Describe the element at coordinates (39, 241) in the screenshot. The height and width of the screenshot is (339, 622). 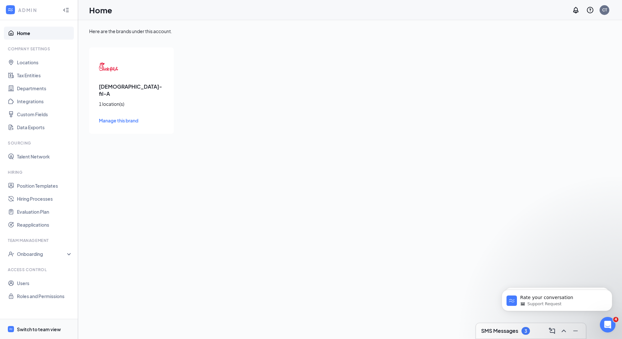
I see `div: Team Management` at that location.